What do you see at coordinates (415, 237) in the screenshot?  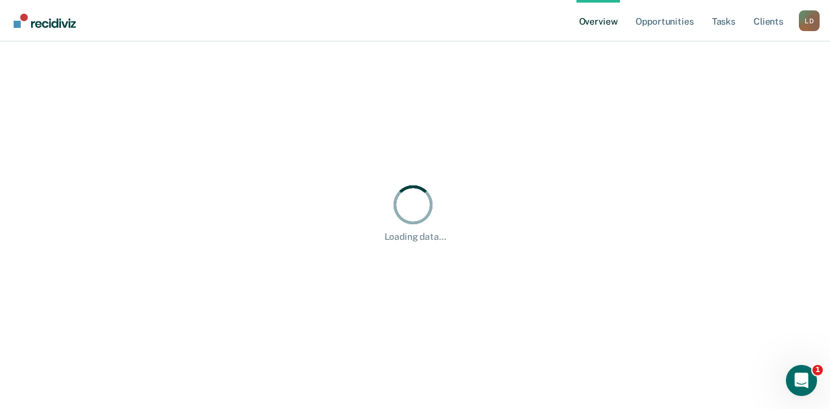 I see `div: Loading data...` at bounding box center [415, 237].